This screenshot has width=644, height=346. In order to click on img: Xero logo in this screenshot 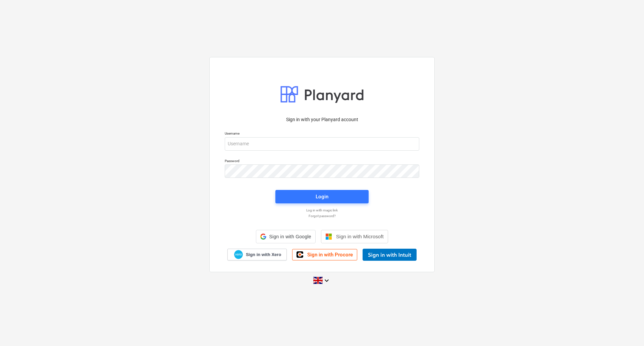, I will do `click(238, 254)`.